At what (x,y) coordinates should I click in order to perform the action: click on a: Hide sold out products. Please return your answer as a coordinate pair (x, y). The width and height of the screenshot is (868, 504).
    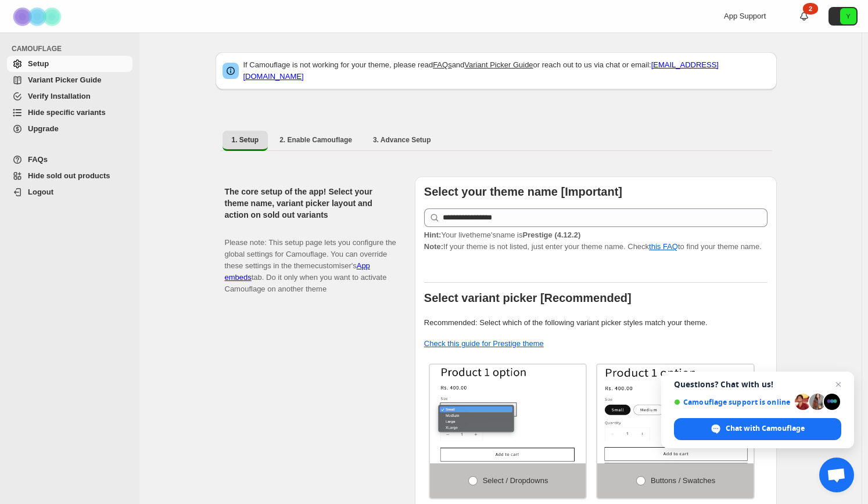
    Looking at the image, I should click on (70, 176).